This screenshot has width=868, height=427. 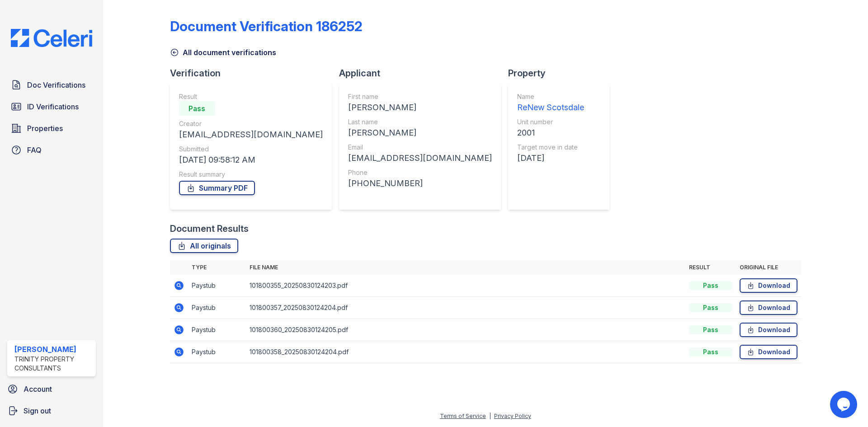 What do you see at coordinates (769, 267) in the screenshot?
I see `th: Original file` at bounding box center [769, 267].